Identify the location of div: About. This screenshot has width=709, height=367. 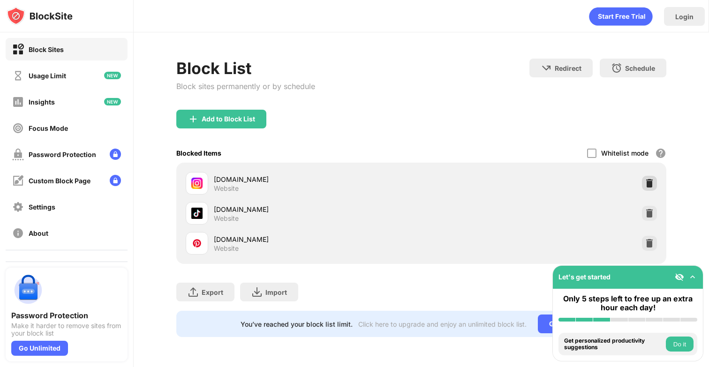
(38, 233).